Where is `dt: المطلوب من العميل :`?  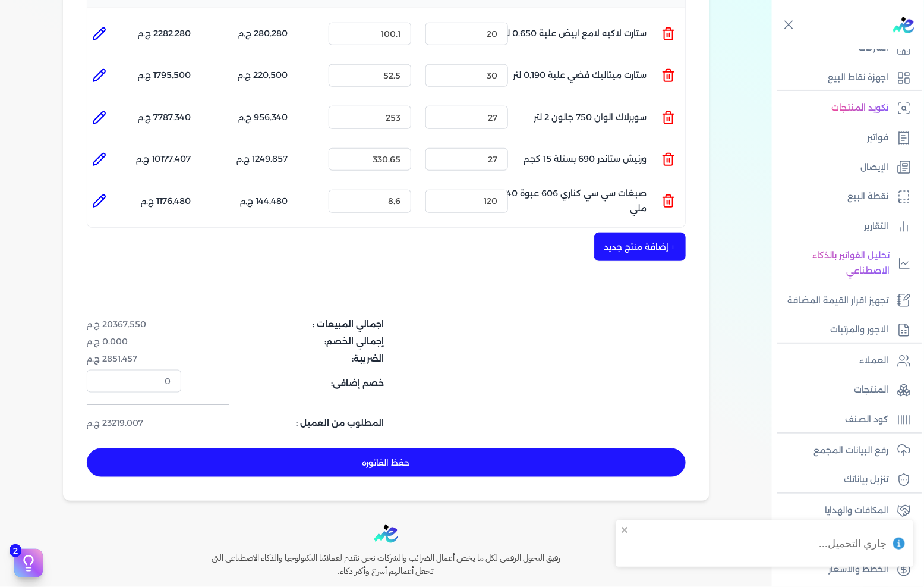
dt: المطلوب من العميل : is located at coordinates (287, 423).